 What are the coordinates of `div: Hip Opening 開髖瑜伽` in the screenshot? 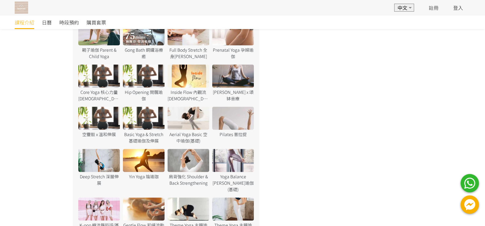 It's located at (144, 95).